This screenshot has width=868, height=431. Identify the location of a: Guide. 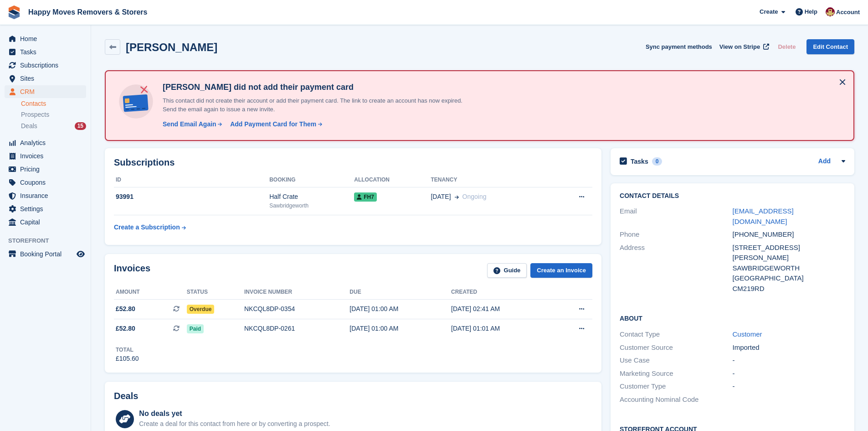
(507, 270).